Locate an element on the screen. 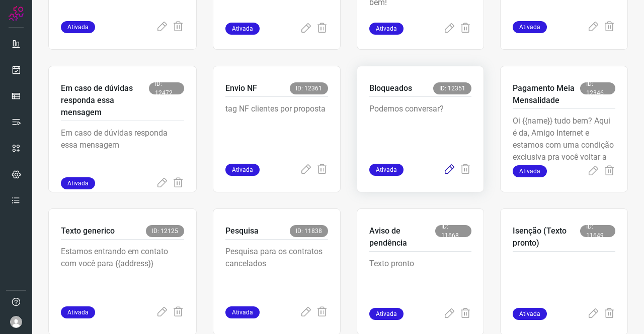 The width and height of the screenshot is (644, 334). p: Texto generico is located at coordinates (87, 231).